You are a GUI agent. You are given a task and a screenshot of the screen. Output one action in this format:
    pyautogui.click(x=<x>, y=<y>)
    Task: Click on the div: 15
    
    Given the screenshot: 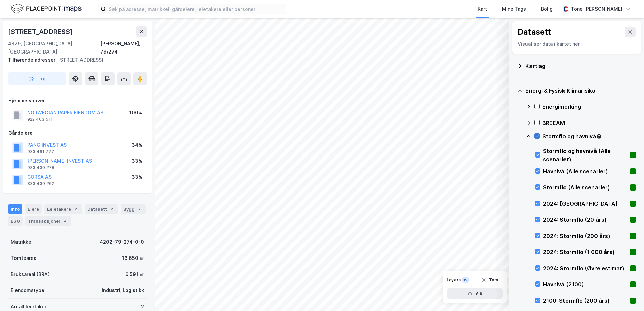 What is the action you would take?
    pyautogui.click(x=465, y=280)
    